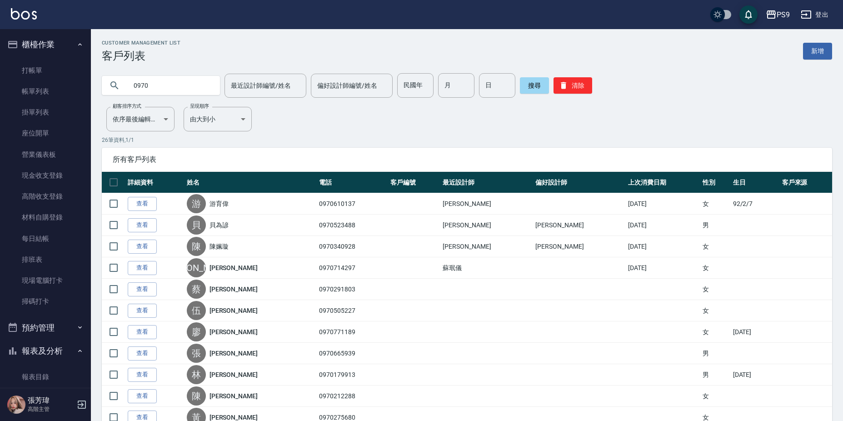 Image resolution: width=843 pixels, height=421 pixels. What do you see at coordinates (196, 289) in the screenshot?
I see `div: 蔡` at bounding box center [196, 289].